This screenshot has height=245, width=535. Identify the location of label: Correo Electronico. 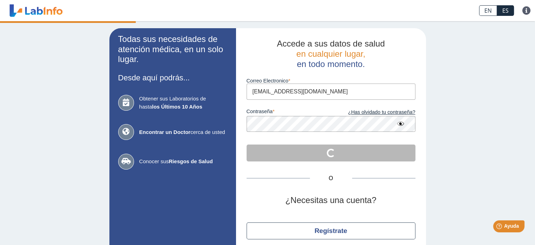
(331, 81).